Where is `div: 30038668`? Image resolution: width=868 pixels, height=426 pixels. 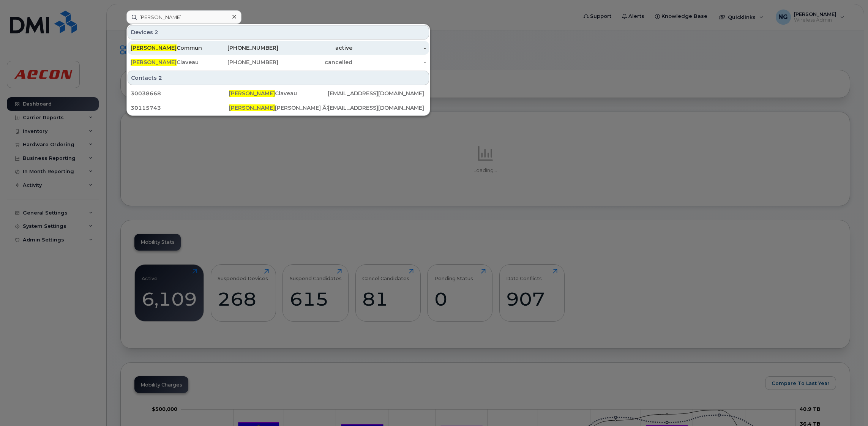
div: 30038668 is located at coordinates (179, 93).